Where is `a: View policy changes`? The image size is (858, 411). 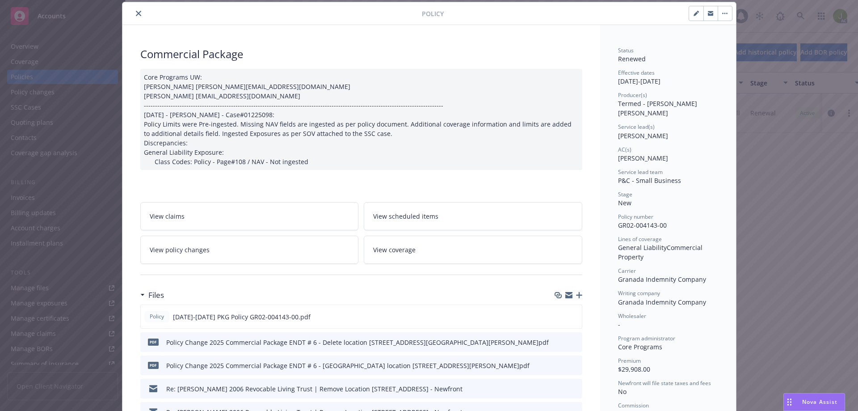
a: View policy changes is located at coordinates (249, 249).